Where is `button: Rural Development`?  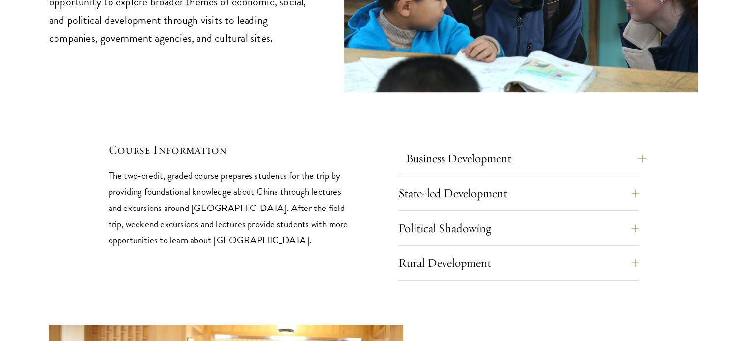
button: Rural Development is located at coordinates (519, 263).